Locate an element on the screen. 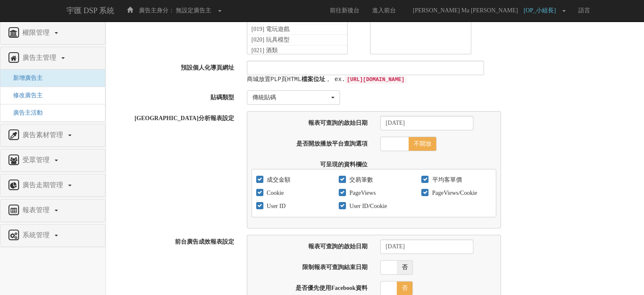 The width and height of the screenshot is (644, 295). span: 廣告主管理 is located at coordinates (40, 57).